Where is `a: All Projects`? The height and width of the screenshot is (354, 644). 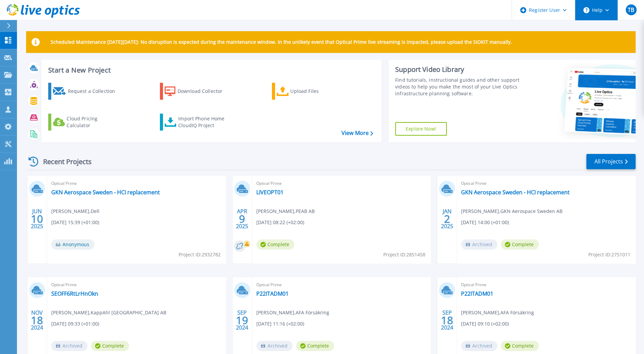 a: All Projects is located at coordinates (611, 161).